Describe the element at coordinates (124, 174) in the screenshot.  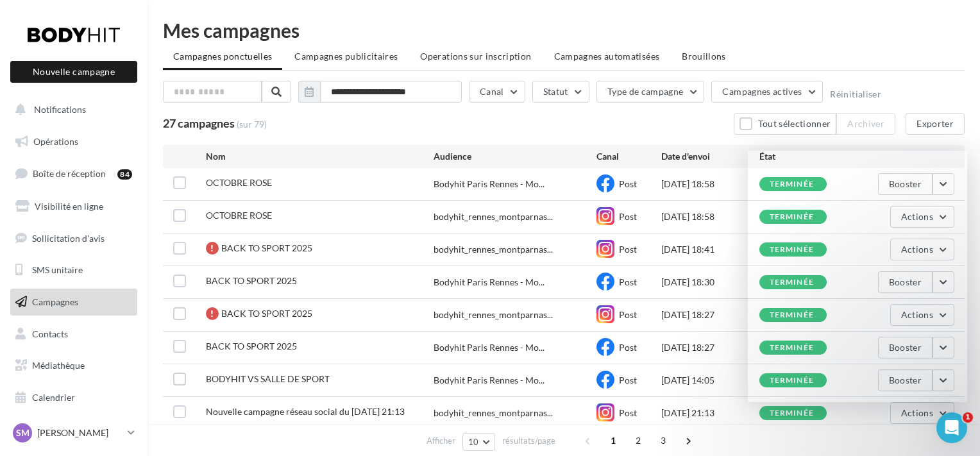
I see `div: 84` at that location.